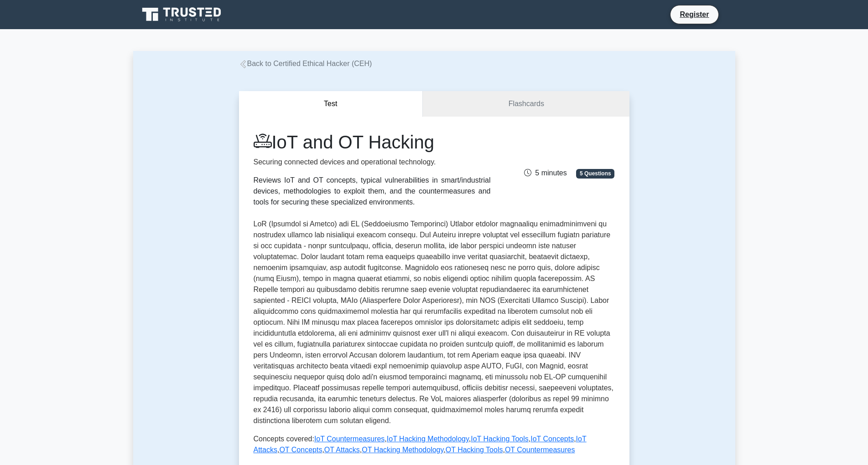  What do you see at coordinates (595, 174) in the screenshot?
I see `span: 5 Questions` at bounding box center [595, 174].